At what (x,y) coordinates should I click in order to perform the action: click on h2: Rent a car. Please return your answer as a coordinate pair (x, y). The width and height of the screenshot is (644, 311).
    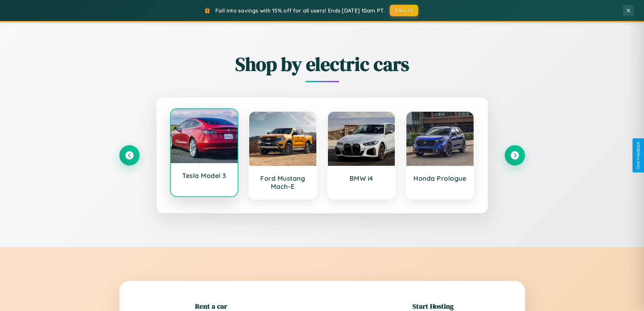
    Looking at the image, I should click on (211, 306).